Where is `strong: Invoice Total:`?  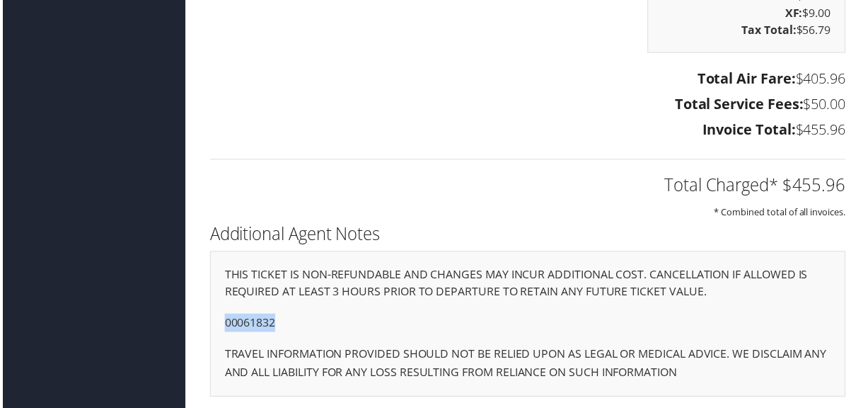 strong: Invoice Total: is located at coordinates (752, 129).